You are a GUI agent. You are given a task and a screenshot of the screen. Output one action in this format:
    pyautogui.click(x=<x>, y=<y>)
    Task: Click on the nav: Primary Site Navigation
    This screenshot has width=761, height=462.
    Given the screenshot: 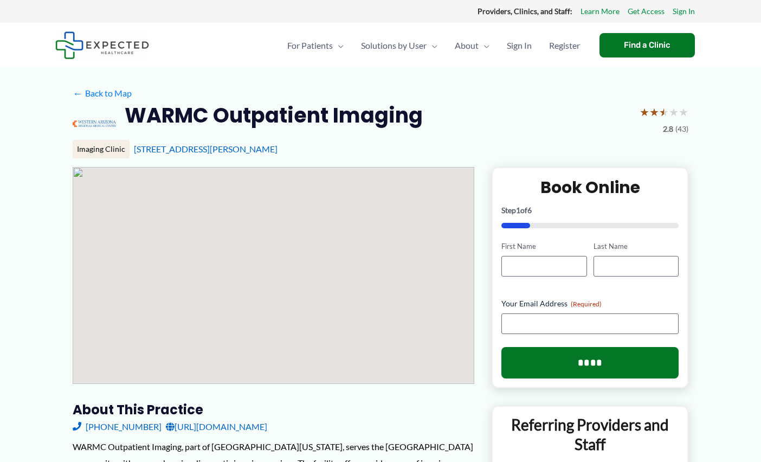 What is the action you would take?
    pyautogui.click(x=434, y=46)
    